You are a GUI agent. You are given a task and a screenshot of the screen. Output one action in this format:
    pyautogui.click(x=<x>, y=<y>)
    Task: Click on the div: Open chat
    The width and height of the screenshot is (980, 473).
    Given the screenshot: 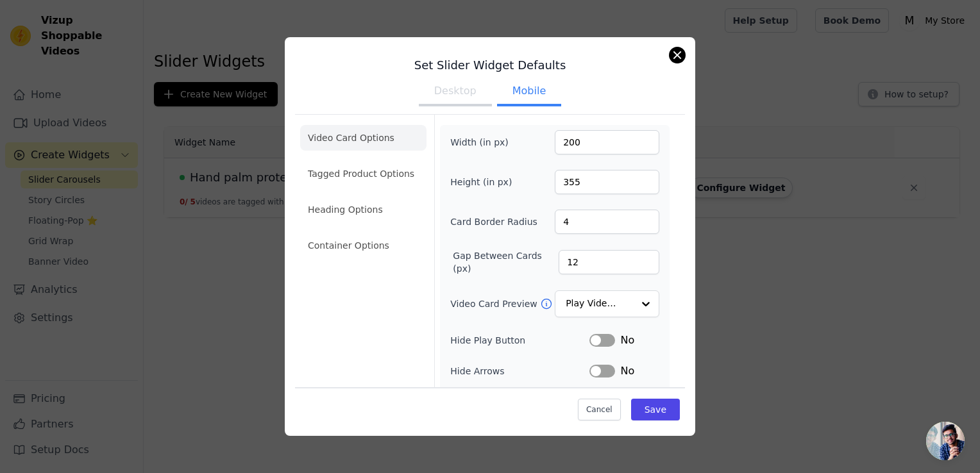 What is the action you would take?
    pyautogui.click(x=945, y=442)
    